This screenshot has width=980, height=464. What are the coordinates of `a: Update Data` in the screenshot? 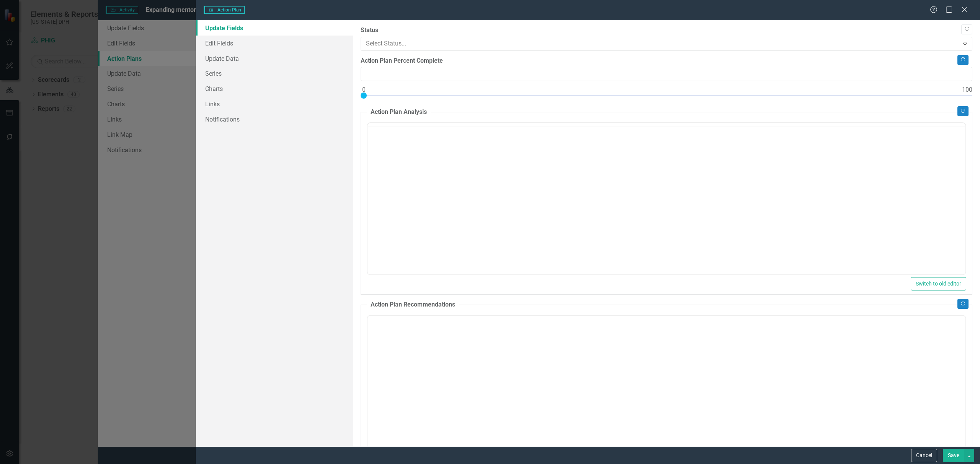 It's located at (275, 58).